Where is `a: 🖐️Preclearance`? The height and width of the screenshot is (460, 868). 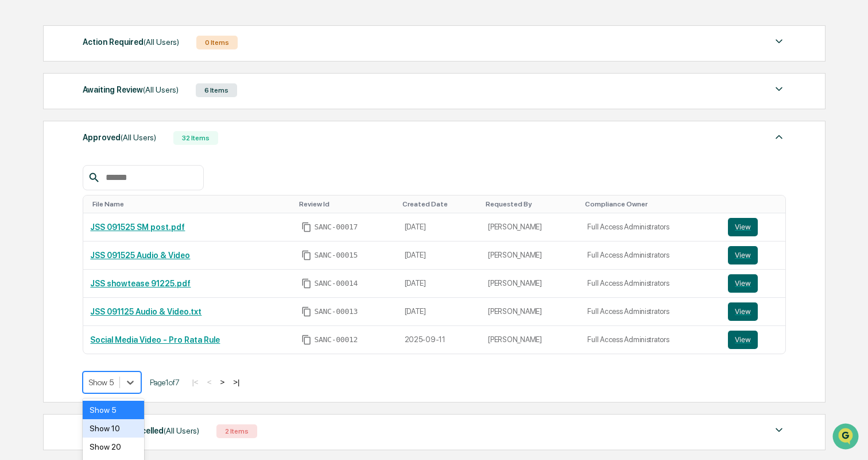
a: 🖐️Preclearance is located at coordinates (42, 151).